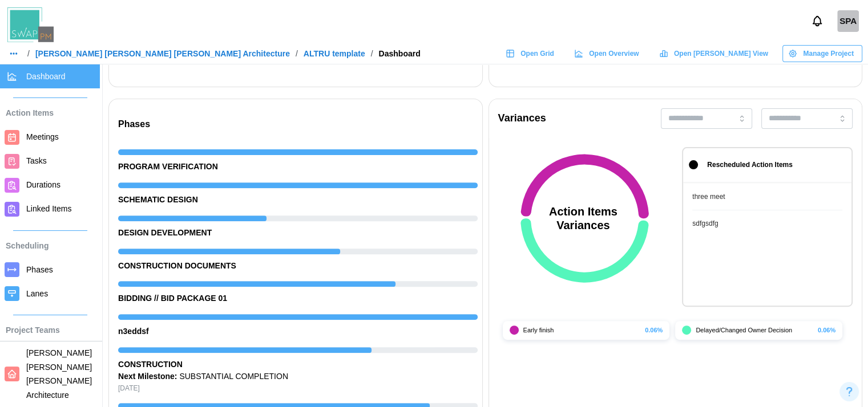 The width and height of the screenshot is (868, 407). What do you see at coordinates (754, 330) in the screenshot?
I see `div: Delayed/Changed Owner Decision` at bounding box center [754, 330].